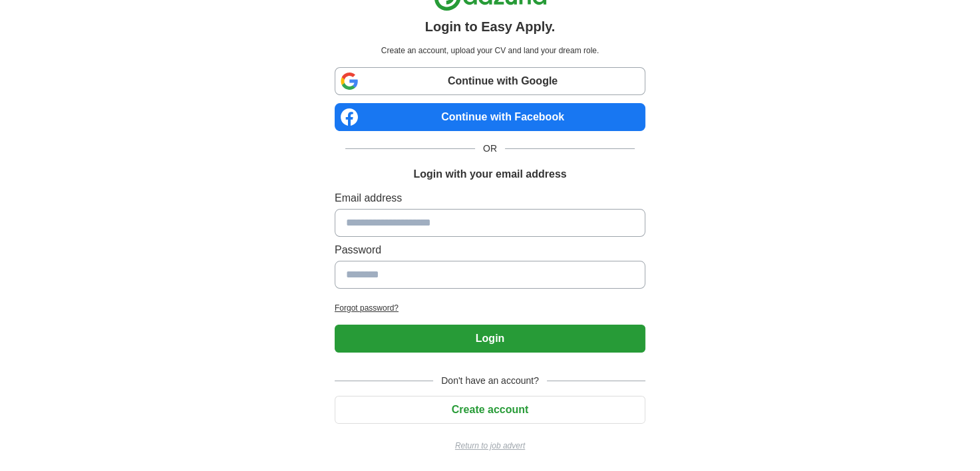 Image resolution: width=980 pixels, height=471 pixels. What do you see at coordinates (490, 409) in the screenshot?
I see `button: Create account` at bounding box center [490, 409].